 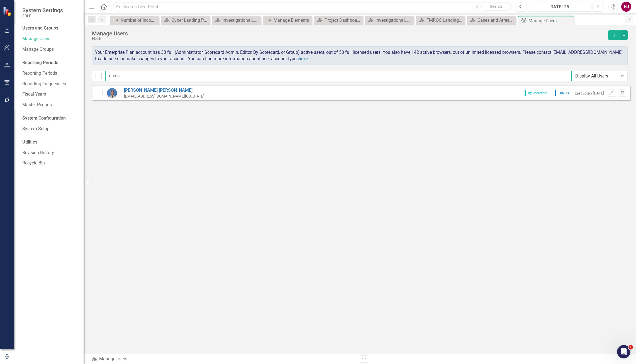 What do you see at coordinates (50, 94) in the screenshot?
I see `a: Fiscal Years` at bounding box center [50, 94].